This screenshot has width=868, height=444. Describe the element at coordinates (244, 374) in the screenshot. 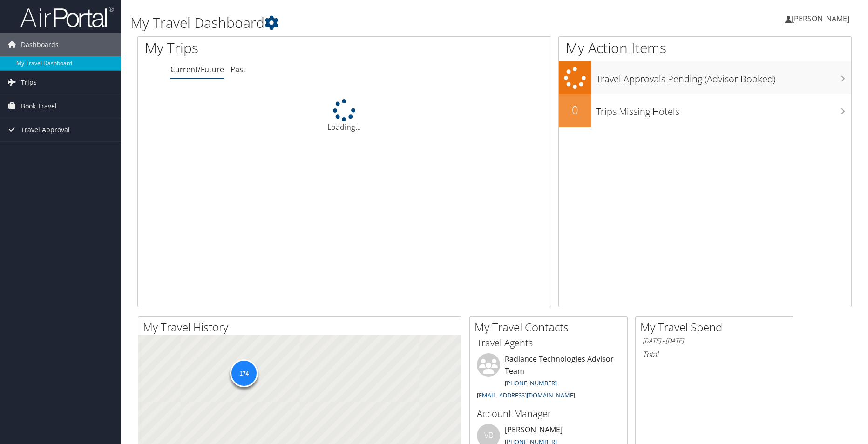

I see `div: 174` at that location.